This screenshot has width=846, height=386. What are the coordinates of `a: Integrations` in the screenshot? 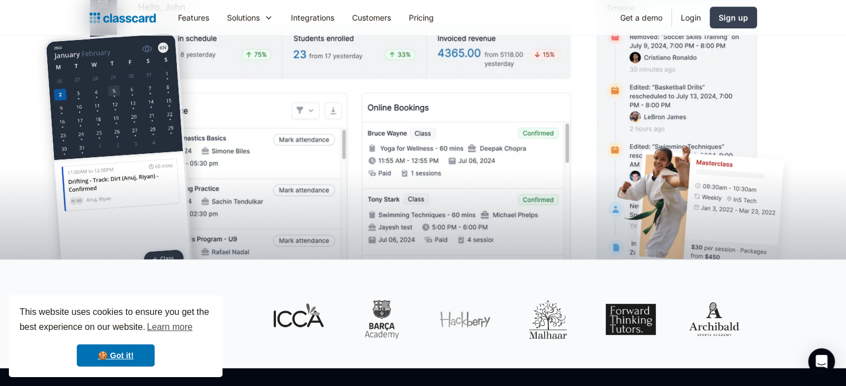 It's located at (312, 17).